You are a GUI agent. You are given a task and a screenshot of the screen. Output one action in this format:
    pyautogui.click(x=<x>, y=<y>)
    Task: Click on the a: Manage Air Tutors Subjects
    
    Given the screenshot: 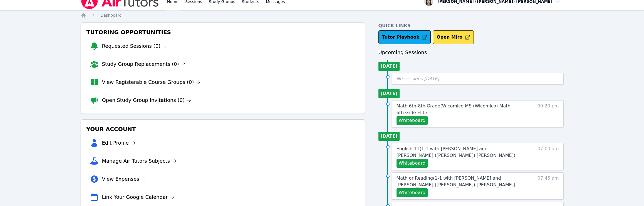 What is the action you would take?
    pyautogui.click(x=140, y=161)
    